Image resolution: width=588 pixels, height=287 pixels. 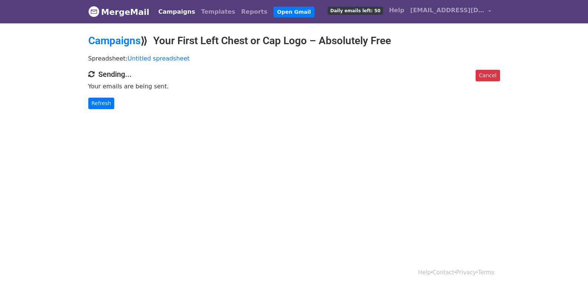 I want to click on a: Refresh, so click(x=101, y=103).